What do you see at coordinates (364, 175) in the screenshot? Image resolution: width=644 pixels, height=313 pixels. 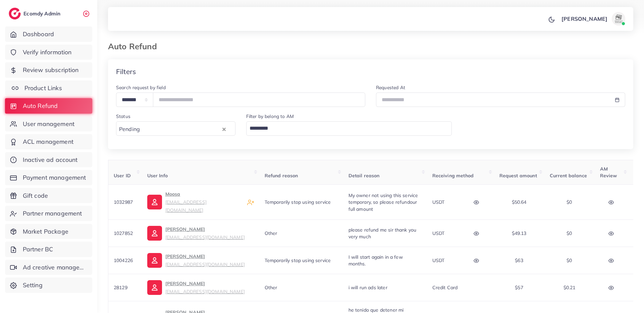 I see `span: Detail reason` at bounding box center [364, 175].